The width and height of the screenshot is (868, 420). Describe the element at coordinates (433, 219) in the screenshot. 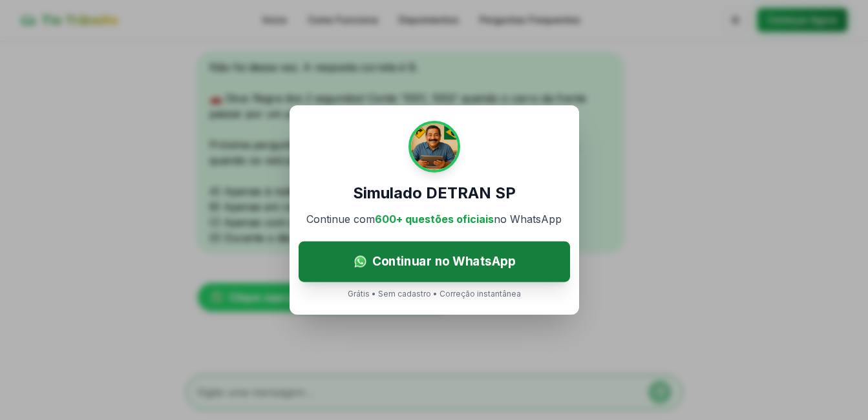

I see `p: Continue com no WhatsApp` at that location.